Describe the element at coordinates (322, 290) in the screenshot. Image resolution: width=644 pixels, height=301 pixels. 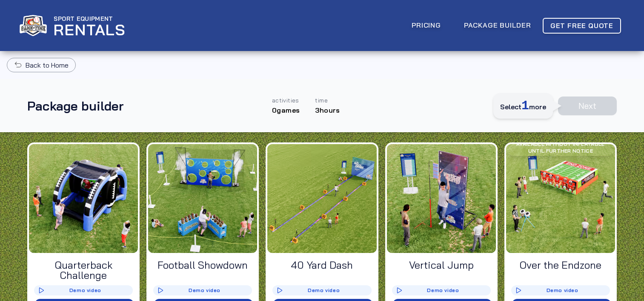
I see `button: Image of 40 Yard Dash 40 Yard Dash Add to order` at that location.